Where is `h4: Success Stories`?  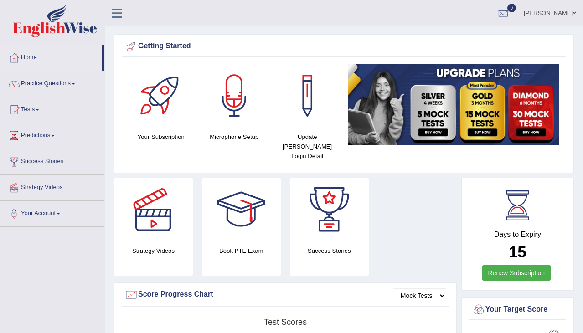
h4: Success Stories is located at coordinates (329, 251).